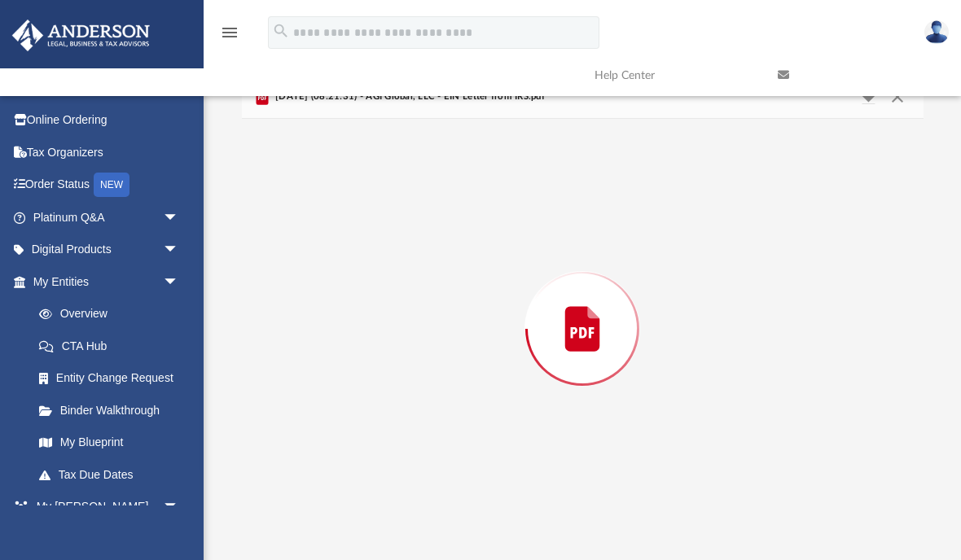 The width and height of the screenshot is (961, 560). What do you see at coordinates (107, 217) in the screenshot?
I see `a: Platinum Q&Aarrow_drop_down` at bounding box center [107, 217].